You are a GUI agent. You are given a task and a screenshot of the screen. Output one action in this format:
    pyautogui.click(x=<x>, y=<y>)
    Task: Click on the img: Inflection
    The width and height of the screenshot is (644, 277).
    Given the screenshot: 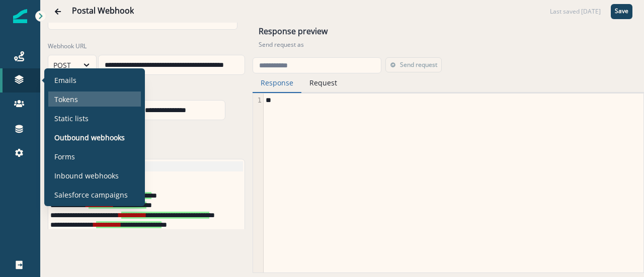 What is the action you would take?
    pyautogui.click(x=20, y=16)
    